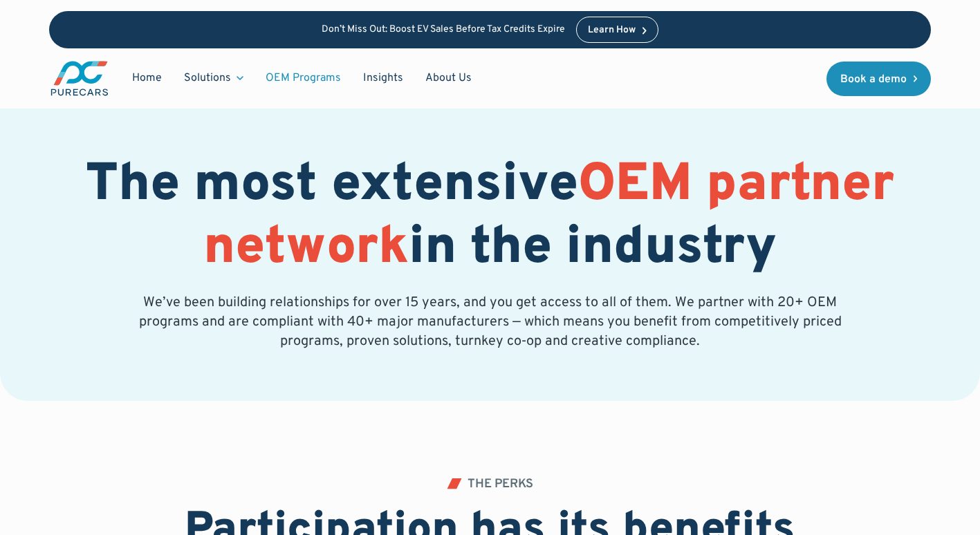 The height and width of the screenshot is (535, 980). Describe the element at coordinates (79, 78) in the screenshot. I see `img: purecars logo` at that location.